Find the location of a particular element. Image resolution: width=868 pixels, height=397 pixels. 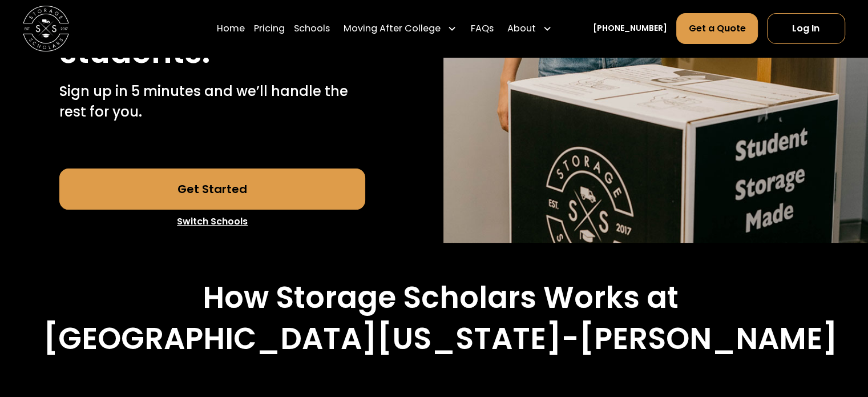

a: FAQs is located at coordinates (482, 29).